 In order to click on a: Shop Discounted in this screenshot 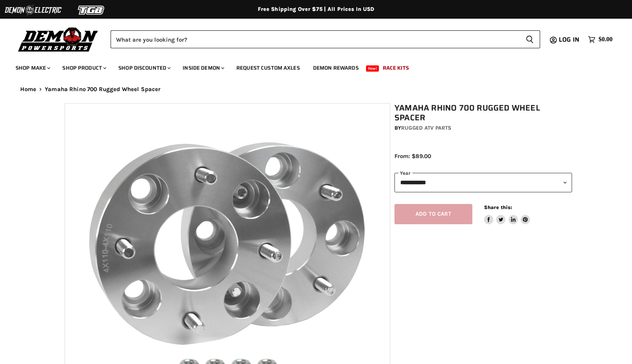, I will do `click(144, 68)`.